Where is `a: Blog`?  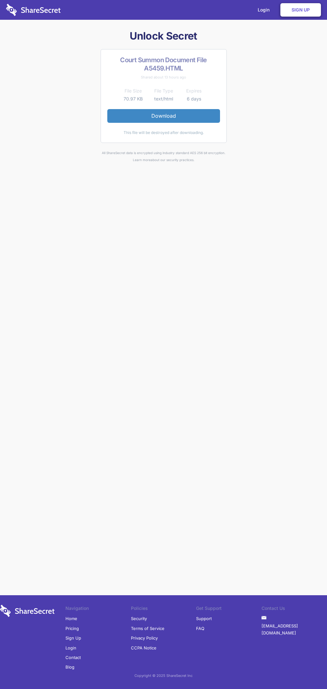 a: Blog is located at coordinates (70, 667).